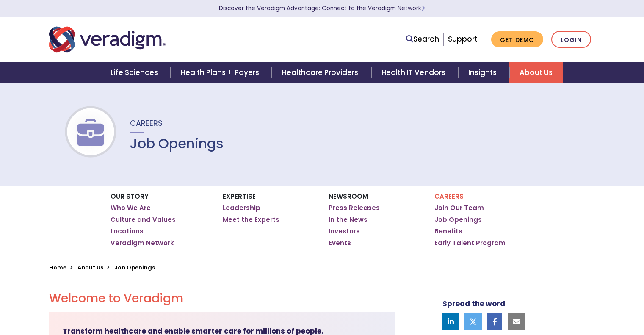  Describe the element at coordinates (143, 220) in the screenshot. I see `a: Culture and Values` at that location.